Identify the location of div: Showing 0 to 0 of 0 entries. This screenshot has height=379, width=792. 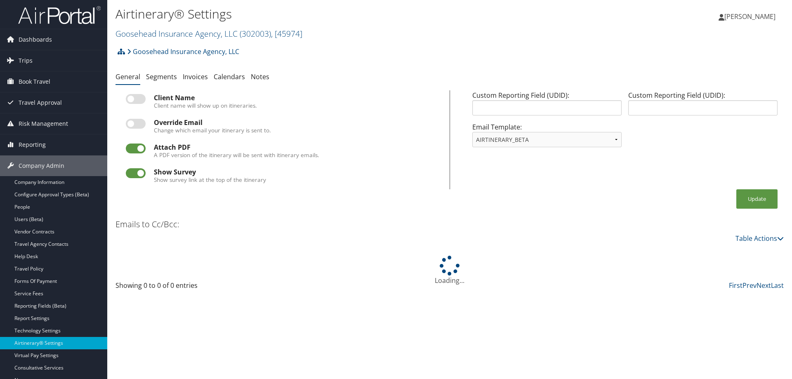
(196, 288).